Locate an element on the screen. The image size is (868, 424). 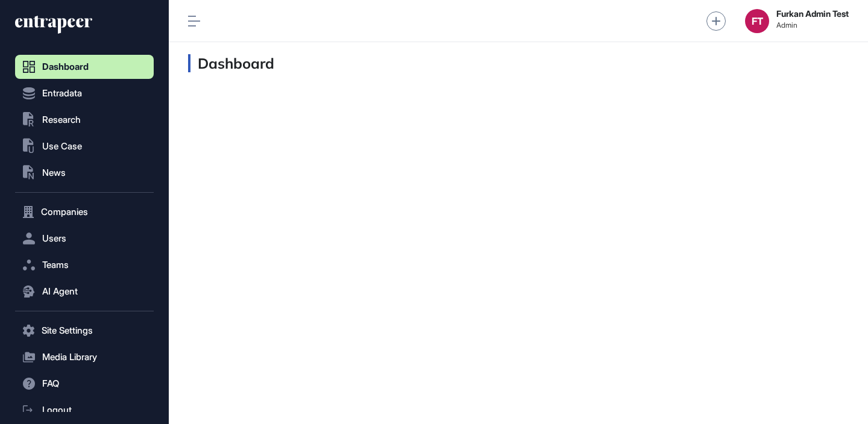
div: FT is located at coordinates (757, 21).